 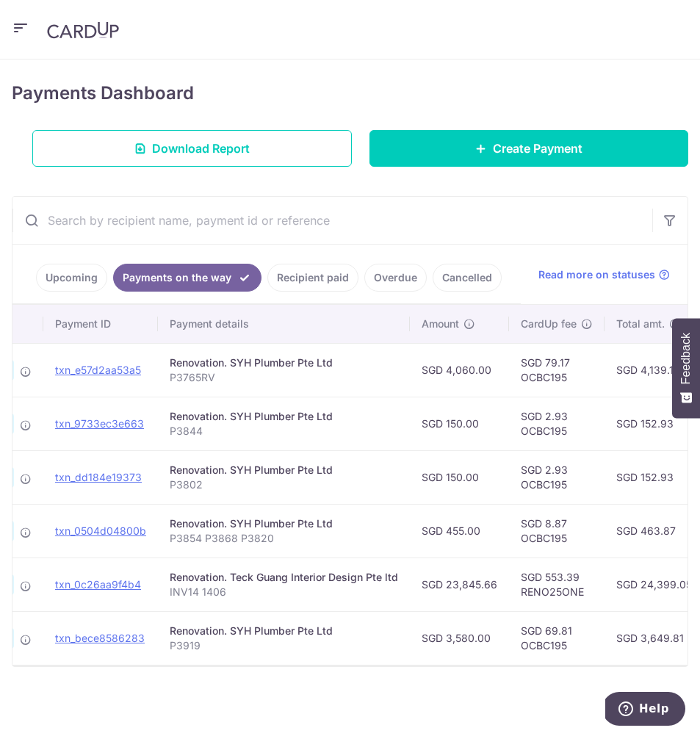 What do you see at coordinates (284, 539) in the screenshot?
I see `p: P3854 P3868 P3820` at bounding box center [284, 539].